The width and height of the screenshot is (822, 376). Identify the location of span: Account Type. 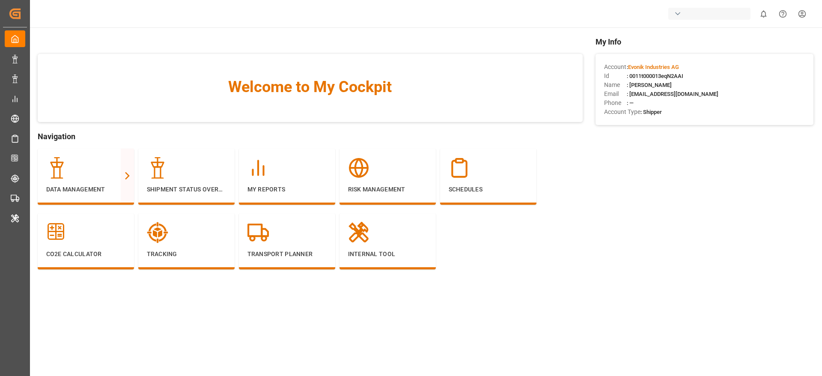
(622, 112).